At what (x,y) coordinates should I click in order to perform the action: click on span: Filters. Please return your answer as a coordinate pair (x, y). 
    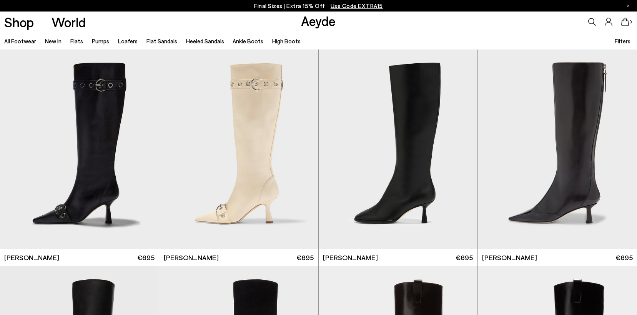
    Looking at the image, I should click on (622, 41).